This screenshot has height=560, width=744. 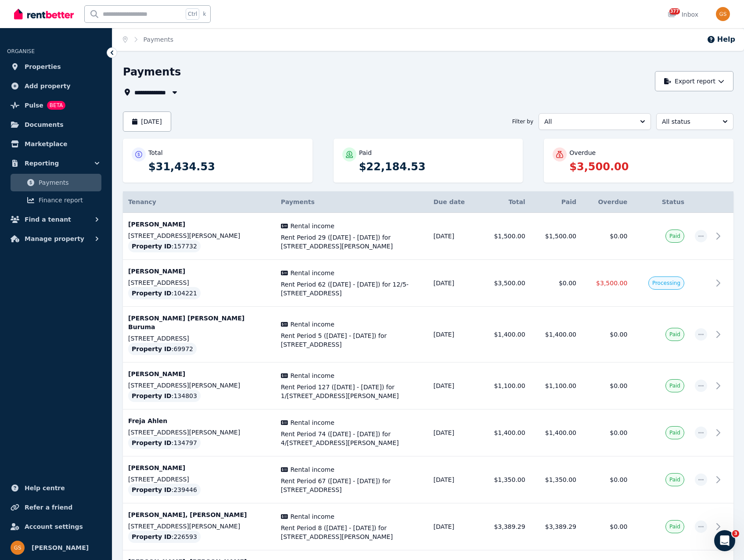 What do you see at coordinates (192, 14) in the screenshot?
I see `span: Ctrl` at bounding box center [192, 14].